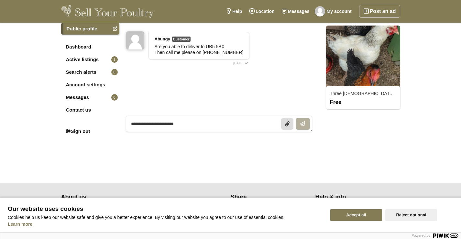  What do you see at coordinates (363, 56) in the screenshot?
I see `img: 3104_thumbnail.jpg` at bounding box center [363, 56].